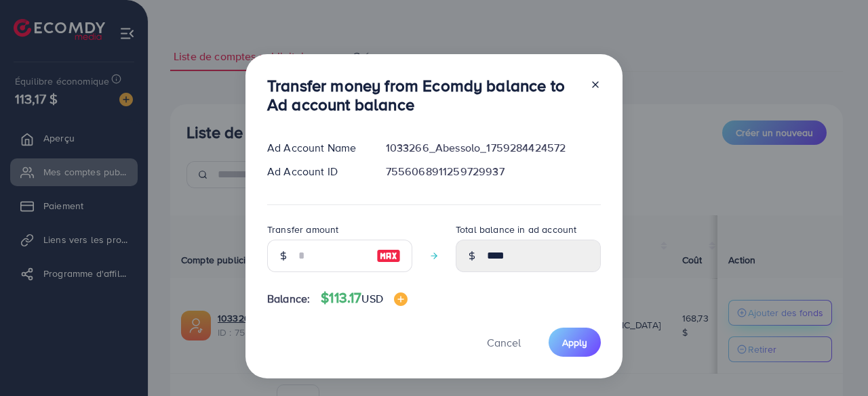  What do you see at coordinates (371, 299) in the screenshot?
I see `span: USD` at bounding box center [371, 299].